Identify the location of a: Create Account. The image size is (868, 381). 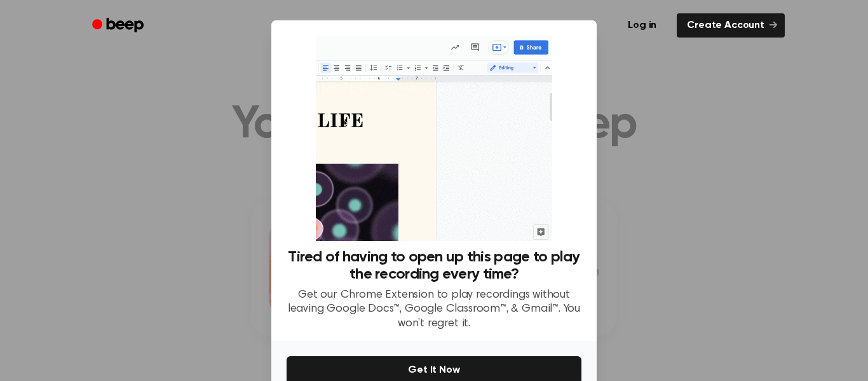
(731, 25).